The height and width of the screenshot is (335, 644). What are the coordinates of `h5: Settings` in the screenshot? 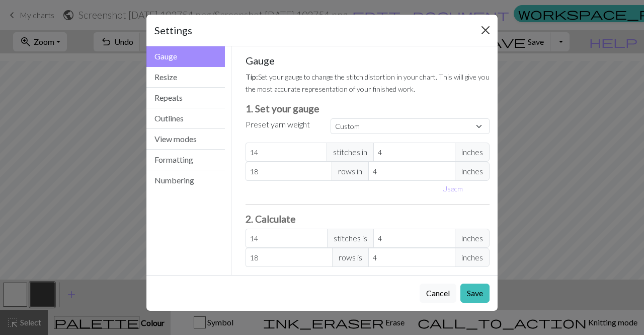 It's located at (173, 30).